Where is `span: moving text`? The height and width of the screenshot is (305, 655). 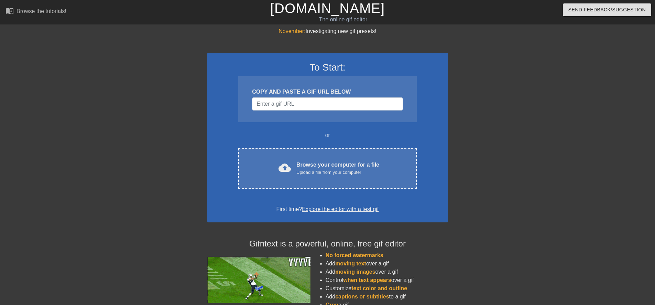
span: moving text is located at coordinates (351, 263).